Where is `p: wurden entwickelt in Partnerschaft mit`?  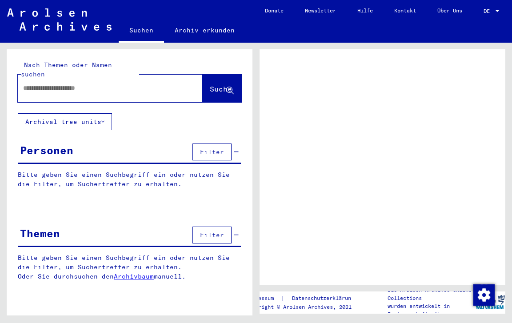 p: wurden entwickelt in Partnerschaft mit is located at coordinates (431, 310).